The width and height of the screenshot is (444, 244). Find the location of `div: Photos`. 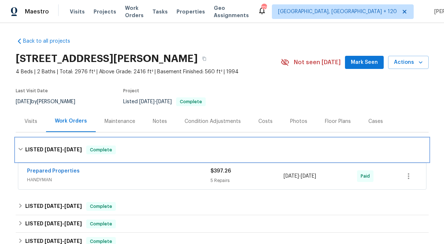

div: Photos is located at coordinates (299, 122).